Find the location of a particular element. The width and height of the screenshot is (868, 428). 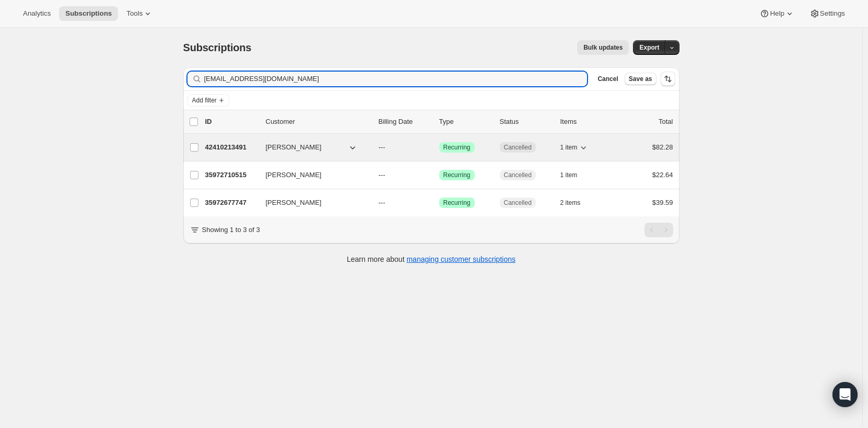

p: Learn more about is located at coordinates (431, 259).